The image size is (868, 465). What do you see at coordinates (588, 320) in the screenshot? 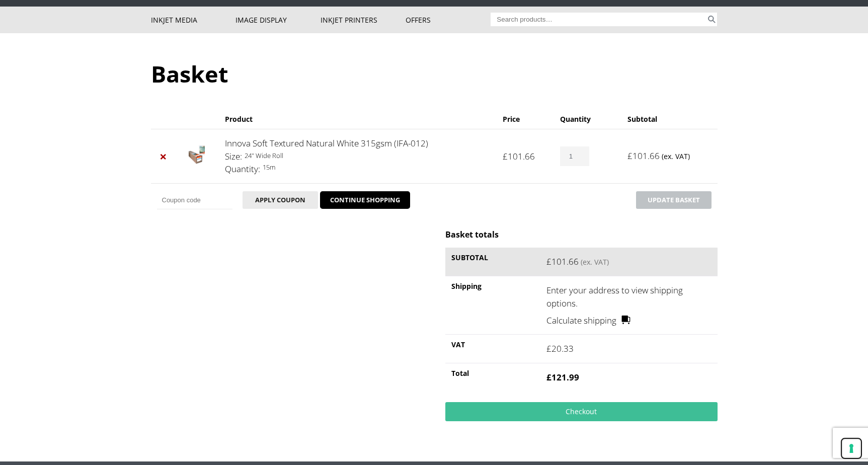
I see `a: Calculate shipping` at bounding box center [588, 320].